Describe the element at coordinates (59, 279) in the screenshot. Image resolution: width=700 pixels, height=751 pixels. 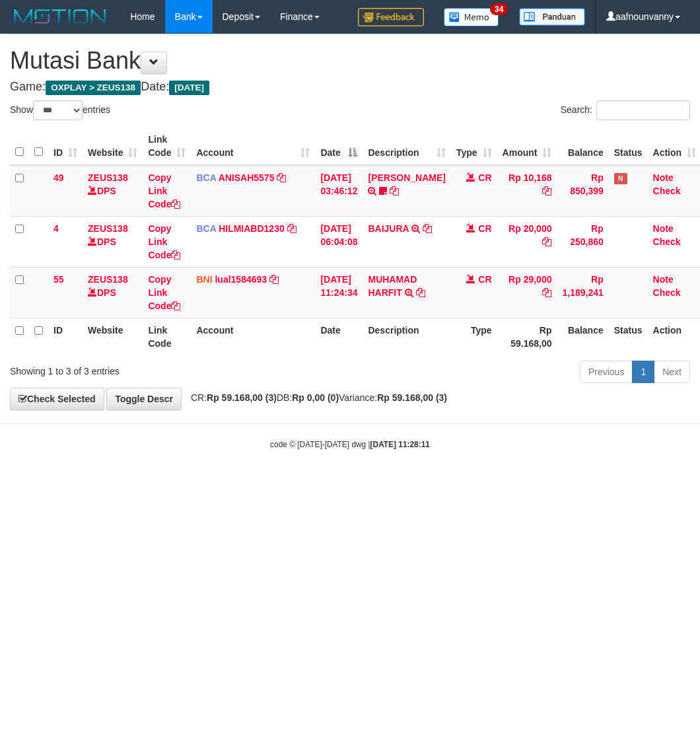
I see `span: 55` at that location.